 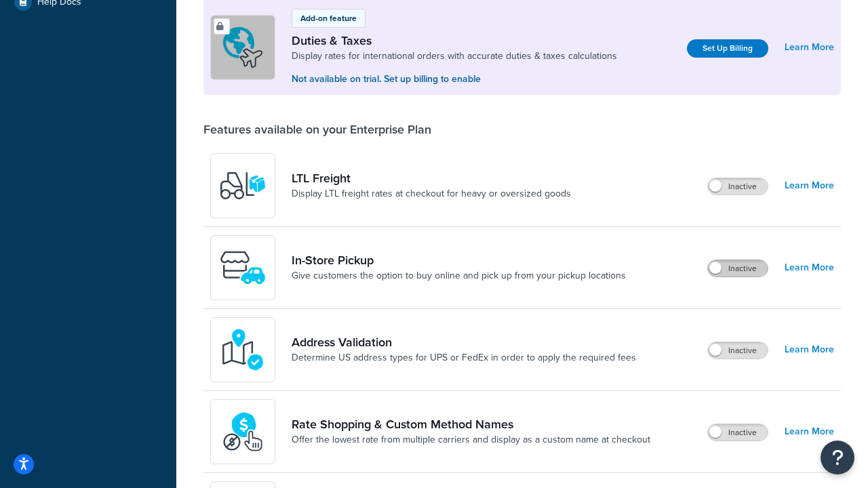 What do you see at coordinates (455, 41) in the screenshot?
I see `a: Duties & Taxes` at bounding box center [455, 41].